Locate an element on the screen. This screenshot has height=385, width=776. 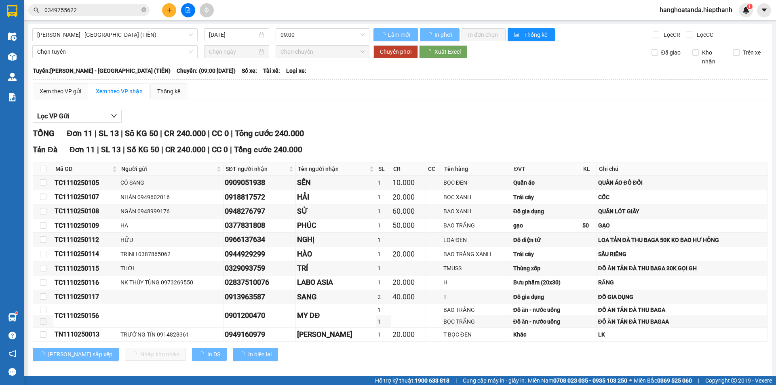
span: Đơn 11 is located at coordinates (82, 149).